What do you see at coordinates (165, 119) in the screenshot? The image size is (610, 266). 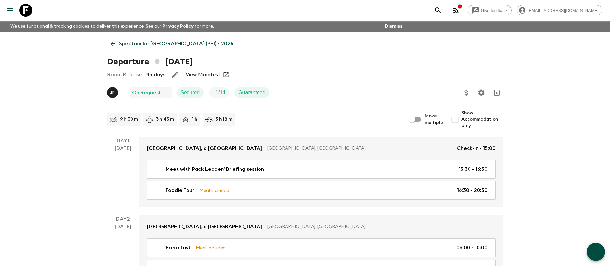 I see `p: 3 h 45 m` at bounding box center [165, 119].